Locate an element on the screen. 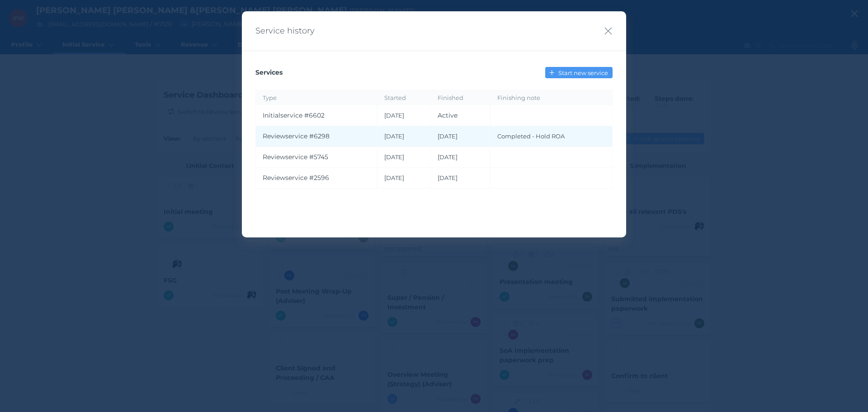 The width and height of the screenshot is (868, 412). th: Started is located at coordinates (404, 98).